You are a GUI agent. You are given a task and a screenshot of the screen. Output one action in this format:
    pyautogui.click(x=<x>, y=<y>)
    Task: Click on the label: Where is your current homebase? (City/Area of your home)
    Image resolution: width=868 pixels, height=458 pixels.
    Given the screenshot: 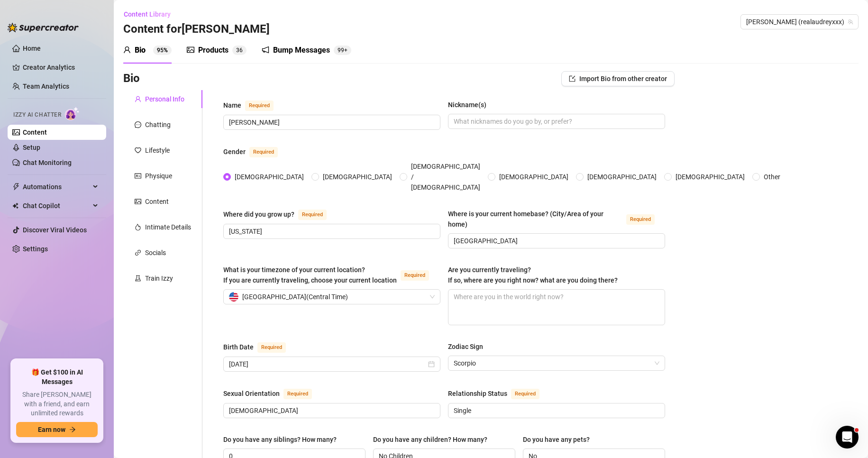 What is the action you would take?
    pyautogui.click(x=556, y=219)
    